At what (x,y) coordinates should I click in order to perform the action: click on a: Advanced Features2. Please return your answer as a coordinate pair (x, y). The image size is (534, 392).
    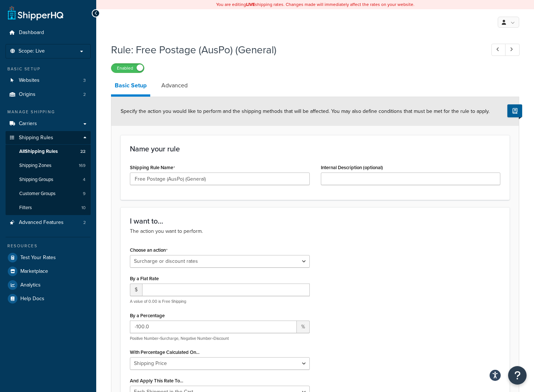
    Looking at the image, I should click on (48, 222).